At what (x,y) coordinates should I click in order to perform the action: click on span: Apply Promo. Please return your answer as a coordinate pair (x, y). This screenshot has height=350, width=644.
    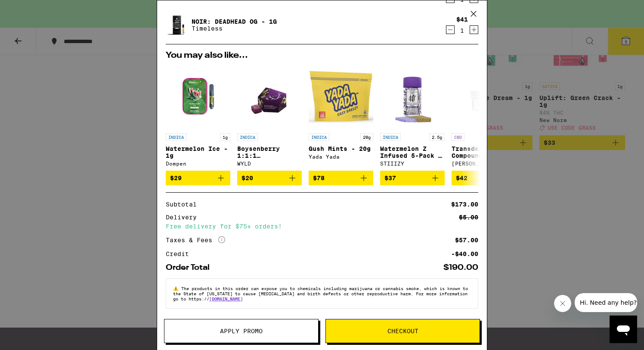
    Looking at the image, I should click on (241, 331).